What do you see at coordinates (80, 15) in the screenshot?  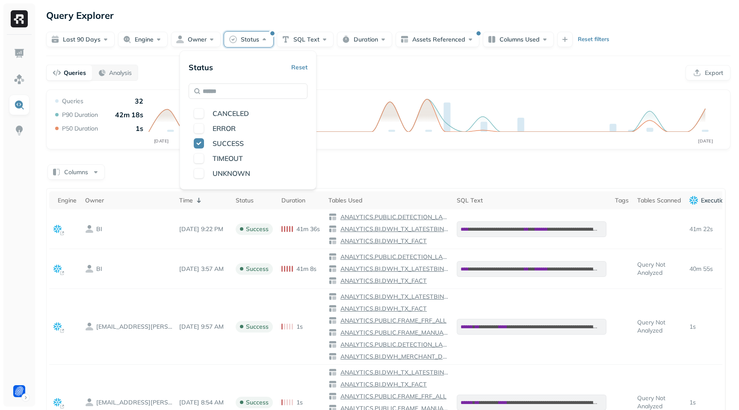 I see `p: Query Explorer` at bounding box center [80, 15].